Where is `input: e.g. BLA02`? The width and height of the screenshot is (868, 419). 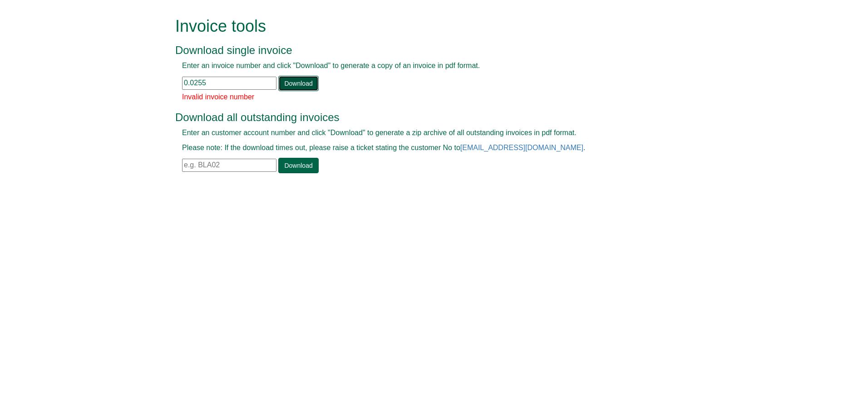
input: e.g. BLA02 is located at coordinates (229, 165).